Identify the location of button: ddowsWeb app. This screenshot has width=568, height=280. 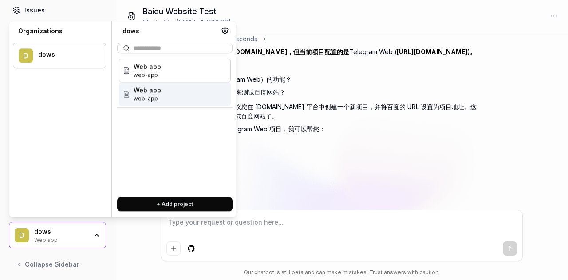
(57, 235).